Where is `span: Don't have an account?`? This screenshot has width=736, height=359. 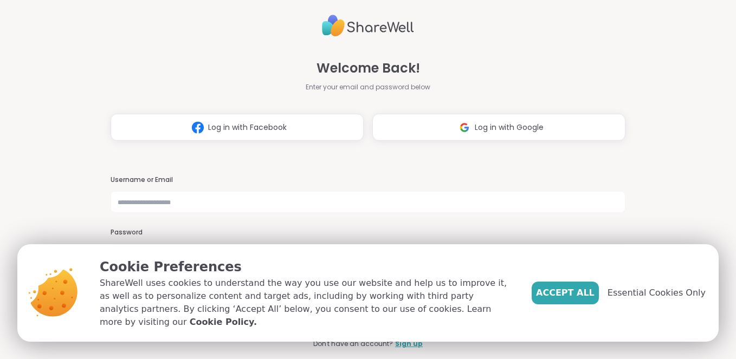 span: Don't have an account? is located at coordinates (353, 344).